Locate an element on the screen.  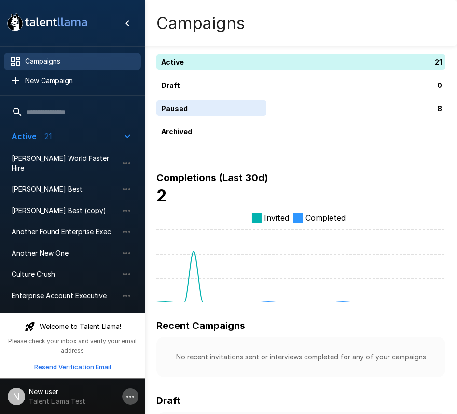
b: Draft is located at coordinates (168, 400).